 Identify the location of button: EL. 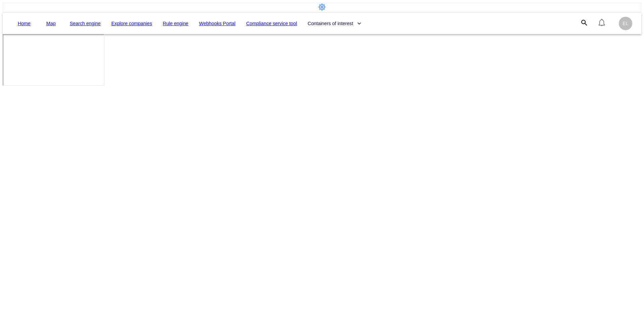
(626, 23).